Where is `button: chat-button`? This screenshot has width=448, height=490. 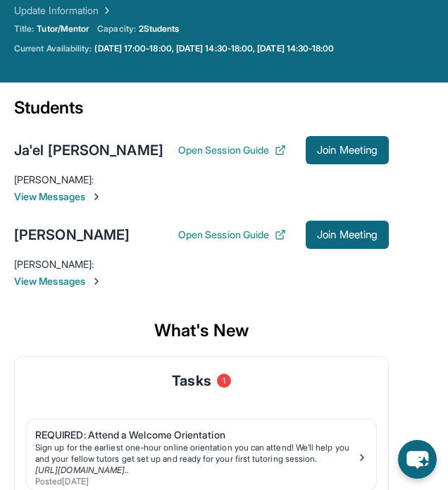
button: chat-button is located at coordinates (417, 459).